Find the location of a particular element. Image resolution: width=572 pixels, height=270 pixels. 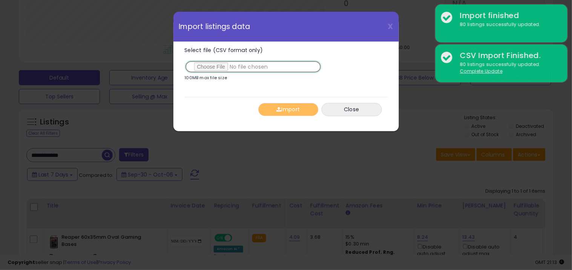

p: 100MB max file size is located at coordinates (206, 78).